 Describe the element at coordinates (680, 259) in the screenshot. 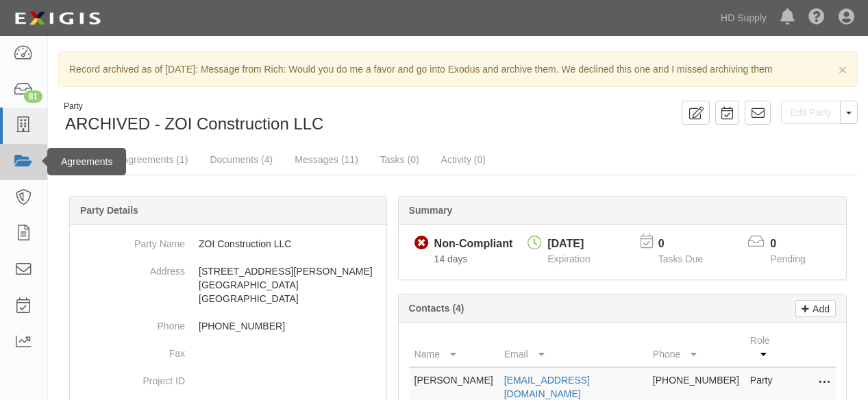

I see `span: Tasks Due` at that location.